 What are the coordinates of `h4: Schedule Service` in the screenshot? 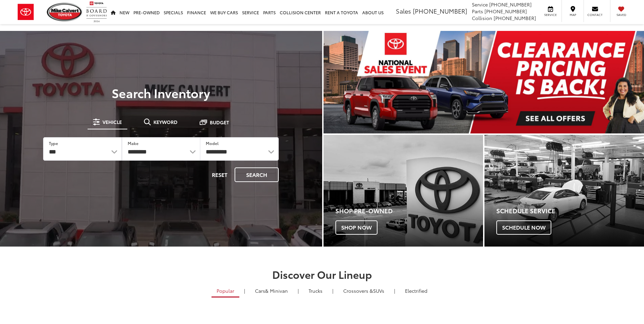 It's located at (570, 211).